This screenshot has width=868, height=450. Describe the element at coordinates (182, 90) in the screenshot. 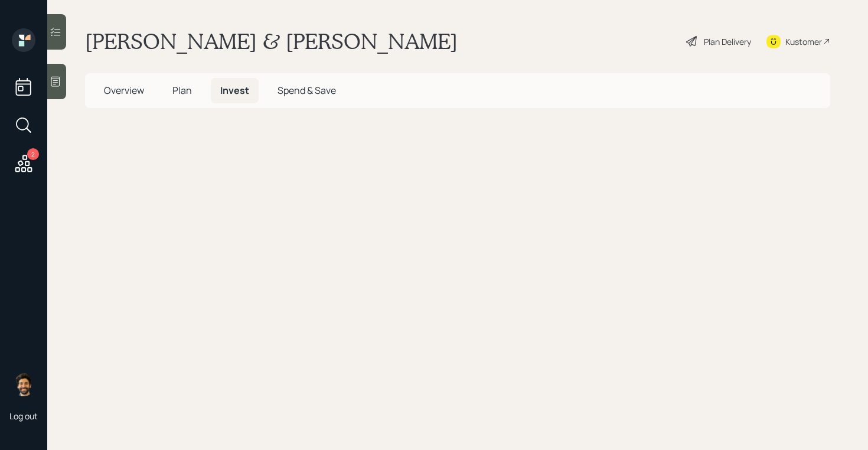

I see `span: Plan` at that location.